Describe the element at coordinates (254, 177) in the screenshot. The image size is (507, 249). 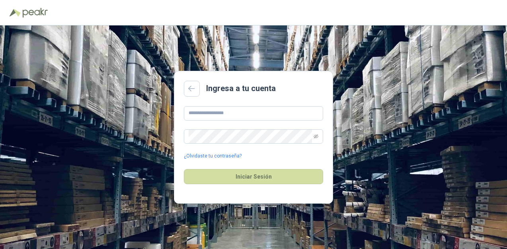
I see `button: Iniciar Sesión` at that location.